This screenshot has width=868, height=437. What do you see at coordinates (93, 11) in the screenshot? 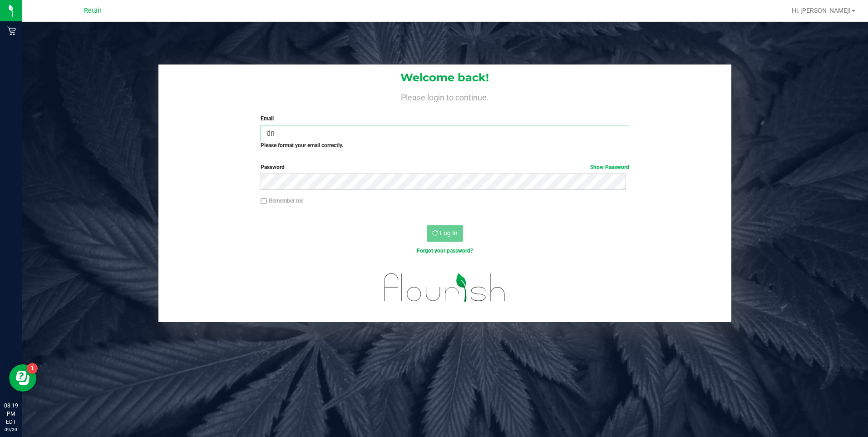
I see `span: Retail` at bounding box center [93, 11].